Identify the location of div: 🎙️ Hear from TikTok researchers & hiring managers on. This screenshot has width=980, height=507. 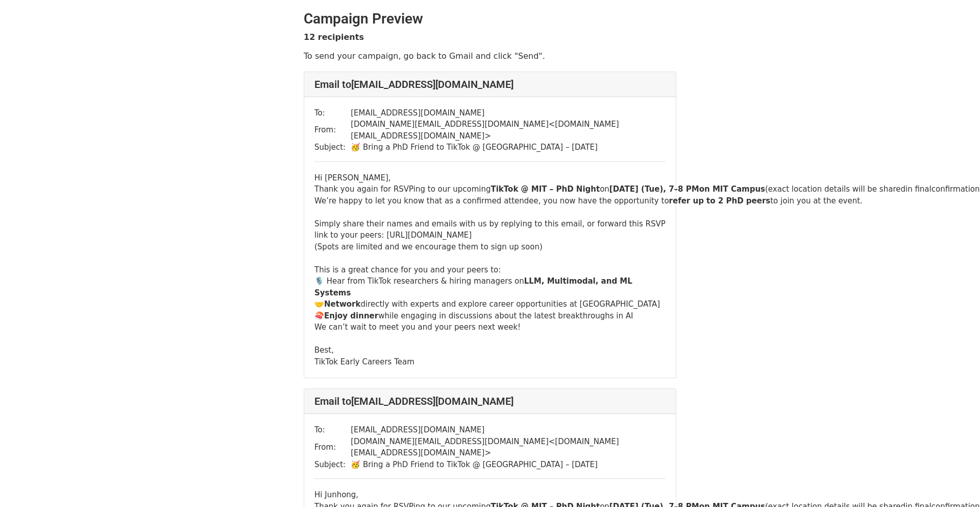
(490, 286).